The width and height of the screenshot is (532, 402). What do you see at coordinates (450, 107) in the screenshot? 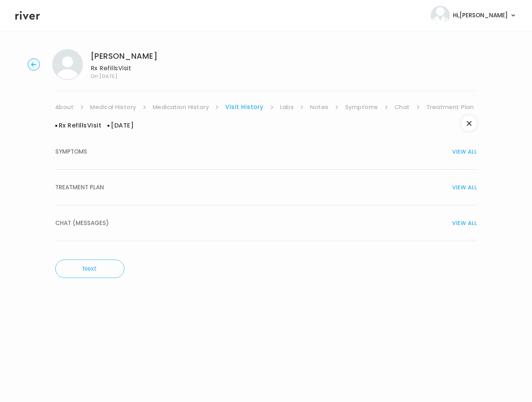
I see `a: Treatment Plan` at bounding box center [450, 107].